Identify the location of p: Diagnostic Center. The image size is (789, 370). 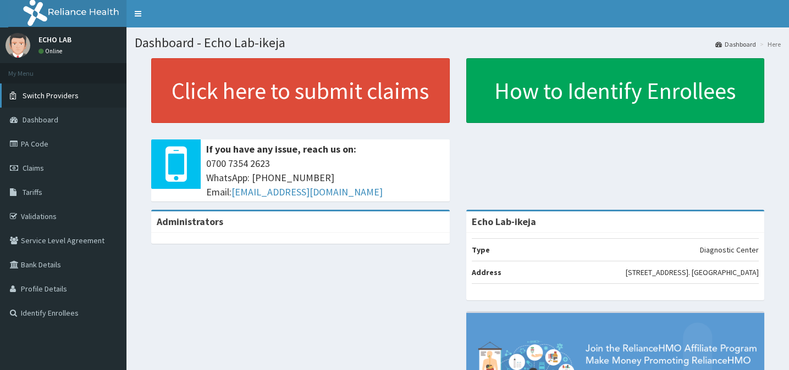
(729, 250).